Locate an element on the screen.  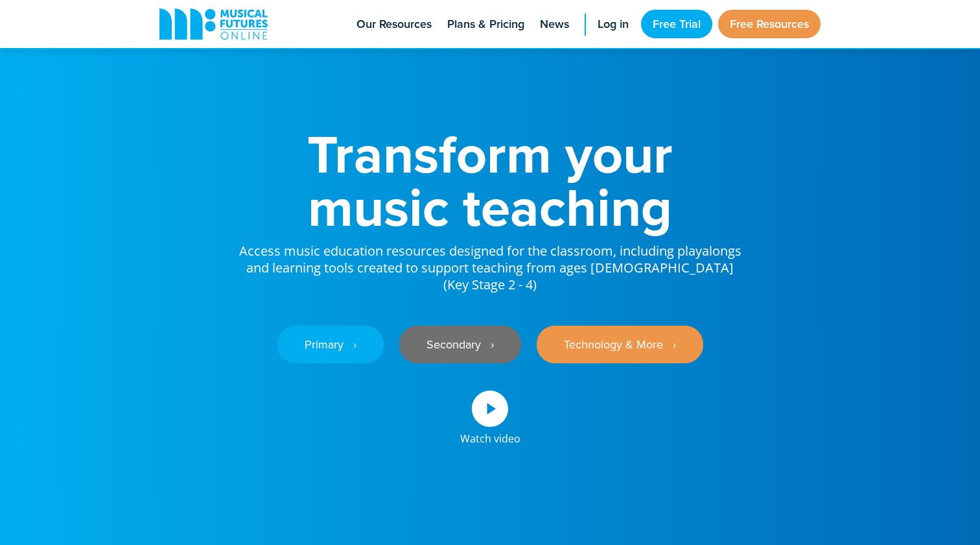
p: Access music education resources designed for the classroom, including playalongs and learning to... is located at coordinates (490, 263).